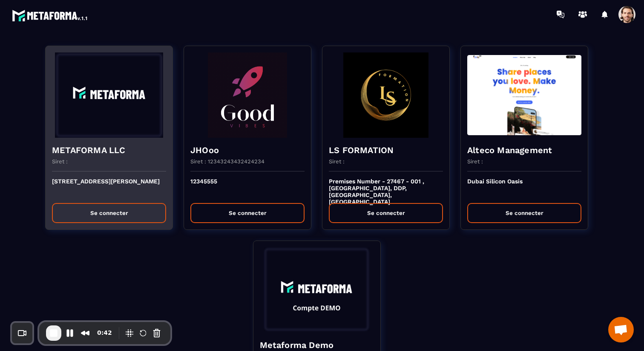  Describe the element at coordinates (317, 345) in the screenshot. I see `h4: Metaforma Demo` at that location.